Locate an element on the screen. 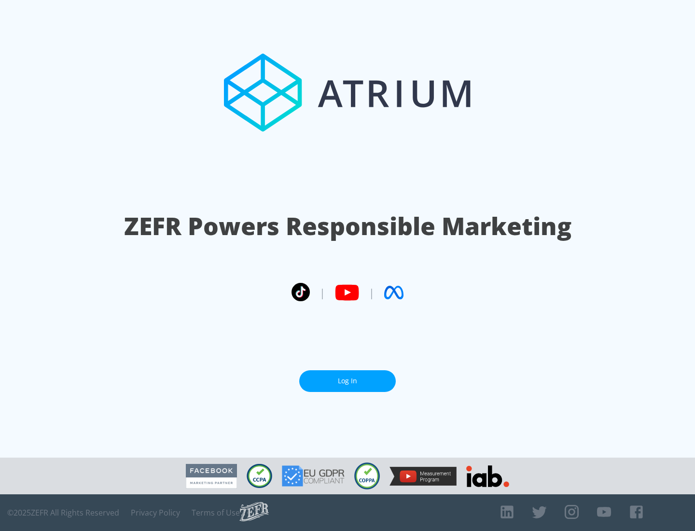 Image resolution: width=695 pixels, height=531 pixels. a: Log In is located at coordinates (347, 381).